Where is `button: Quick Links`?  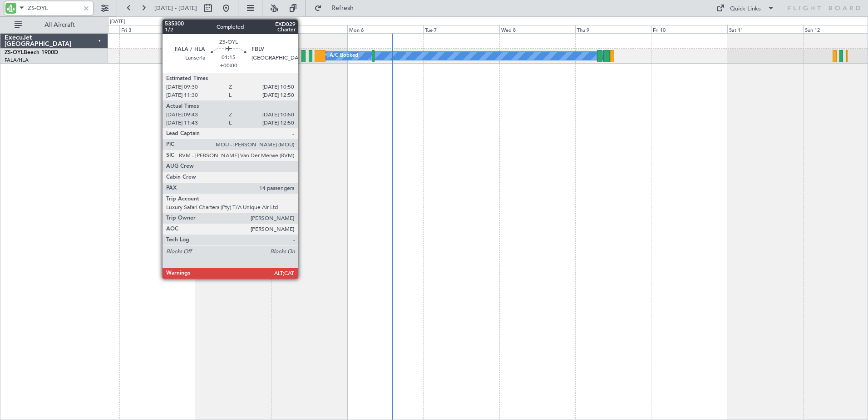
button: Quick Links is located at coordinates (746, 8).